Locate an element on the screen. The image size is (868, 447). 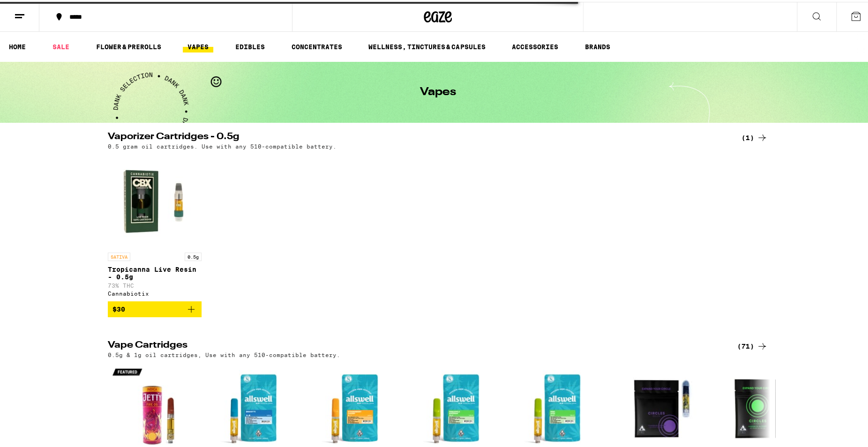
h1: Vapes is located at coordinates (438, 91).